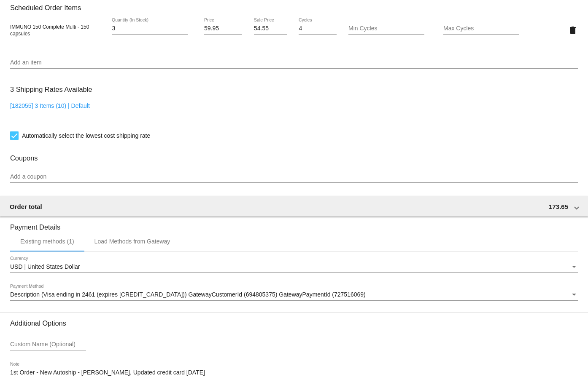  What do you see at coordinates (294, 177) in the screenshot?
I see `input: Add a coupon` at bounding box center [294, 177].